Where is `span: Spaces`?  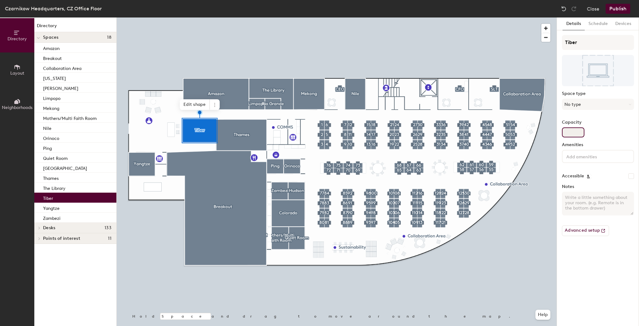 span: Spaces is located at coordinates (51, 37).